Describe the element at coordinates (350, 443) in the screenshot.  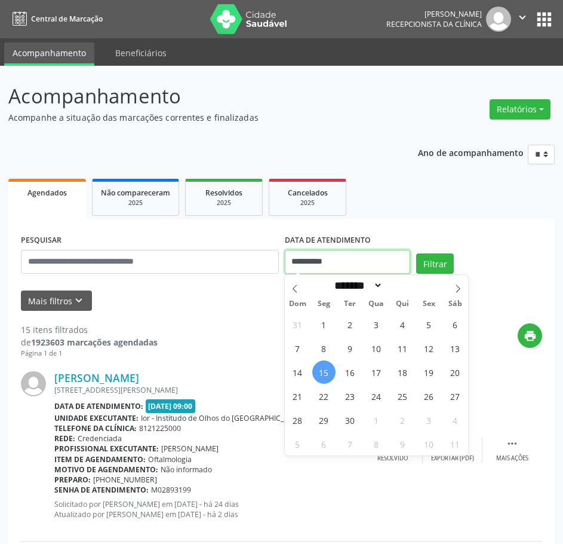
I see `span: Outubro 7, 2025` at that location.